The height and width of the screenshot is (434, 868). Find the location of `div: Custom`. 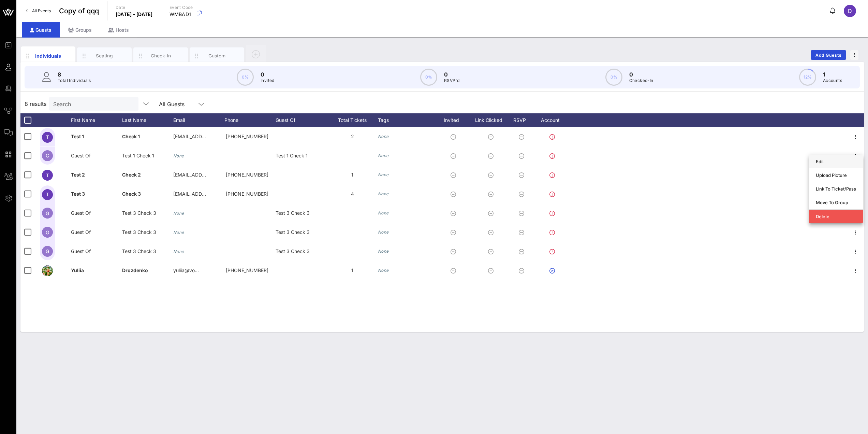

div: Custom is located at coordinates (217, 56).